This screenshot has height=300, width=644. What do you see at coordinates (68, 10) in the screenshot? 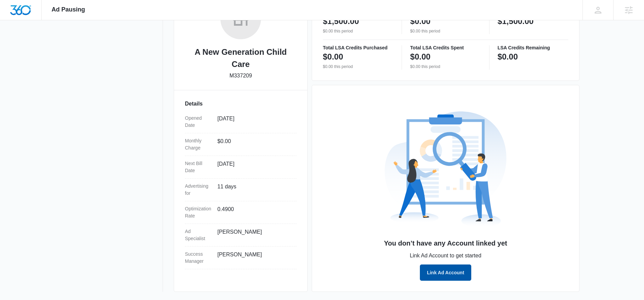
I see `span: Ad Pausing` at bounding box center [68, 10].